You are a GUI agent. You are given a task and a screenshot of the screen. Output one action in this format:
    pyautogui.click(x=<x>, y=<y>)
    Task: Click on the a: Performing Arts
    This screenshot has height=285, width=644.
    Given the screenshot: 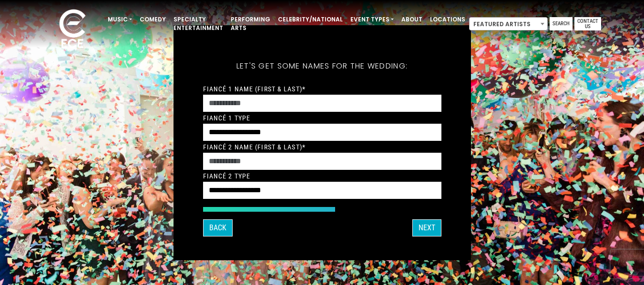 What is the action you would take?
    pyautogui.click(x=250, y=24)
    